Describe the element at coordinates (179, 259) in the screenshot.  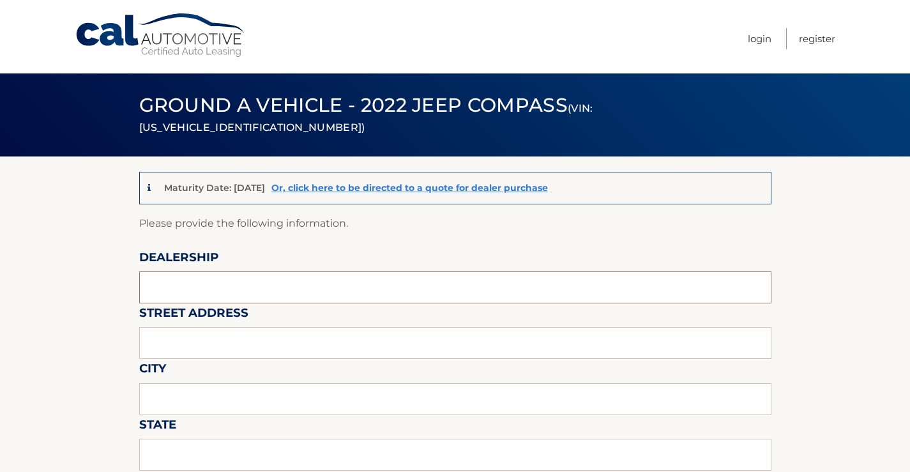
I see `label: Dealership` at that location.